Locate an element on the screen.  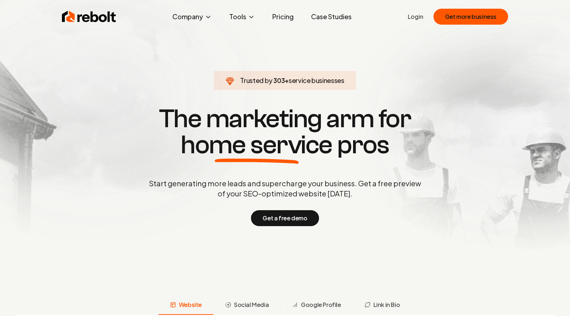
span: Website is located at coordinates (190, 305).